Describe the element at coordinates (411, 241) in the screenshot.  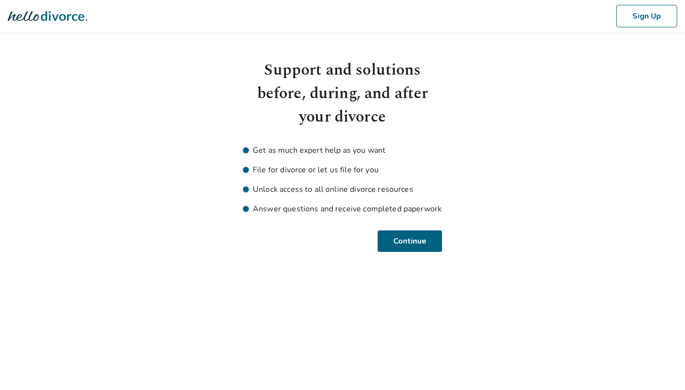
I see `button: Continue` at that location.